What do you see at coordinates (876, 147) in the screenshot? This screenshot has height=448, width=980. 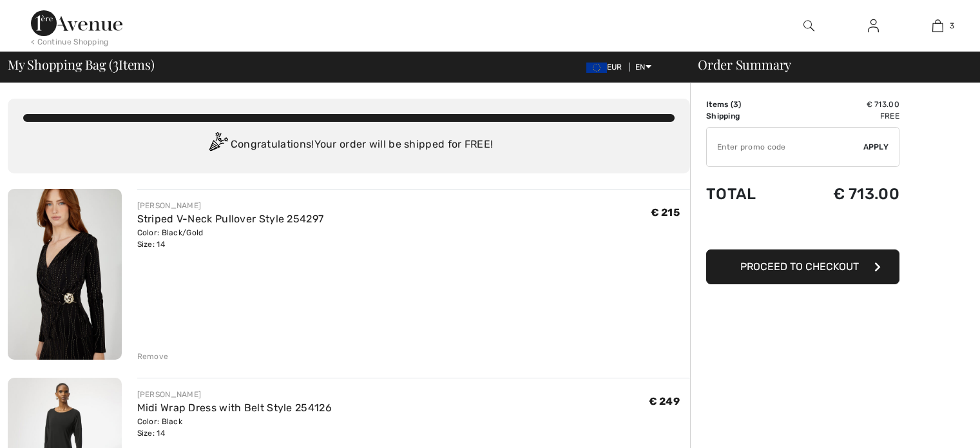 I see `span: Apply` at bounding box center [876, 147].